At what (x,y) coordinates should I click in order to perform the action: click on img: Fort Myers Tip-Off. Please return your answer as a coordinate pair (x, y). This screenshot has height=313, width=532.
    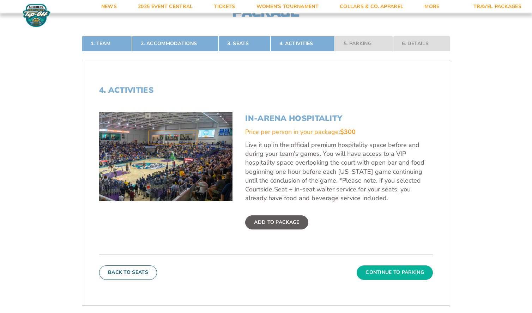
    Looking at the image, I should click on (36, 16).